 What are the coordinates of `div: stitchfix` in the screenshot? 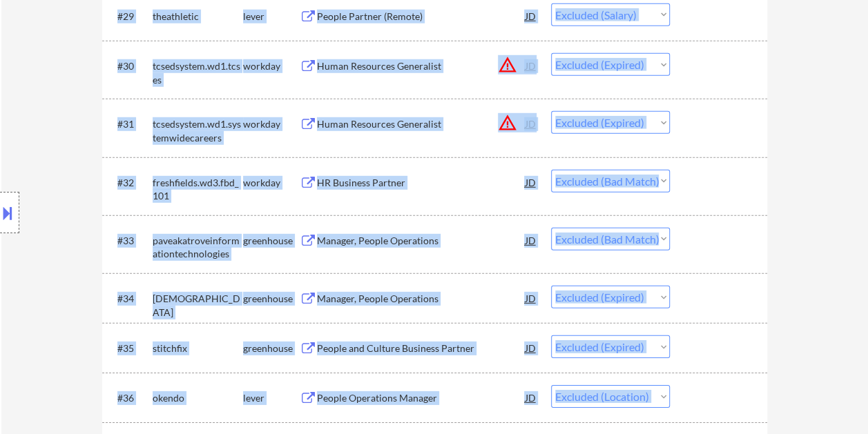 It's located at (198, 348).